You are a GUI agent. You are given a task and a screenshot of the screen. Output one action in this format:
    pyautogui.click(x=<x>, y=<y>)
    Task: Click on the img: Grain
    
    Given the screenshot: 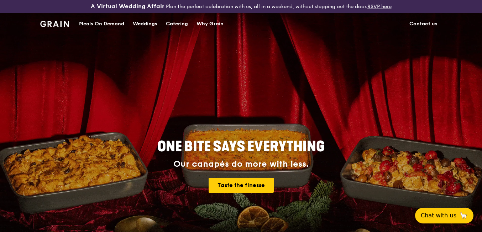 What is the action you would take?
    pyautogui.click(x=54, y=24)
    